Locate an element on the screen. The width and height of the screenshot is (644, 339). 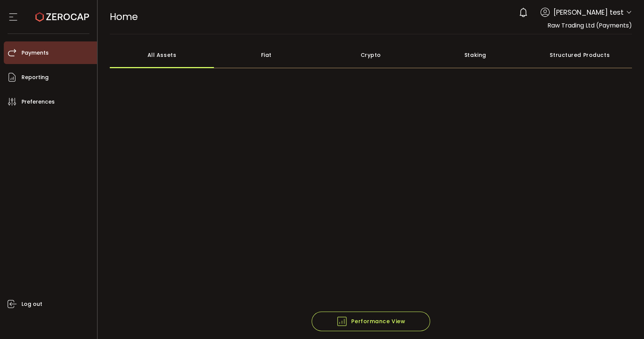
span: Home is located at coordinates (124, 16).